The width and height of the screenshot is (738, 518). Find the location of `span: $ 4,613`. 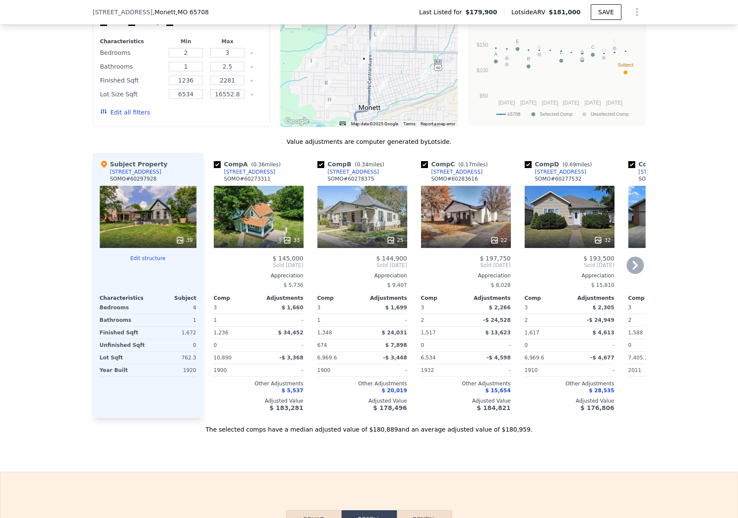

span: $ 4,613 is located at coordinates (603, 332).